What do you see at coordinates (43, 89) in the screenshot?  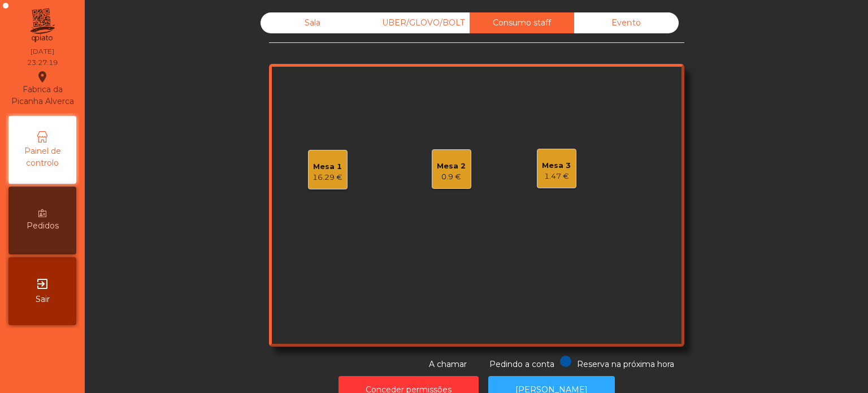 I see `div: Fabrica da Picanha Alverca` at bounding box center [43, 89].